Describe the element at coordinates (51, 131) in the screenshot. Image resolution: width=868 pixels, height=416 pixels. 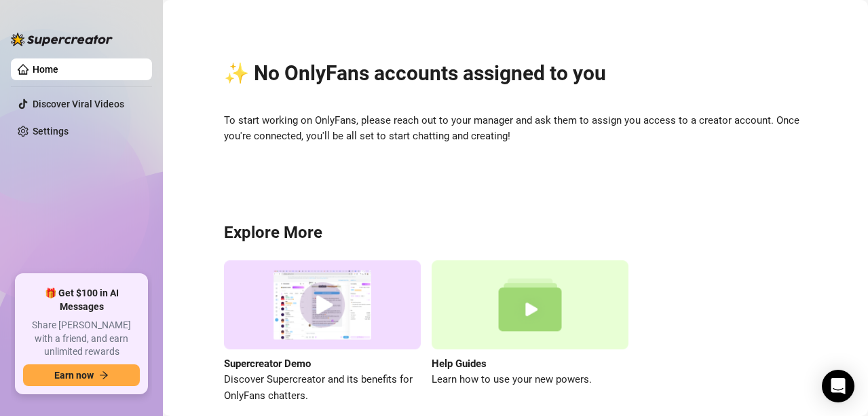
I see `a: Settings` at that location.